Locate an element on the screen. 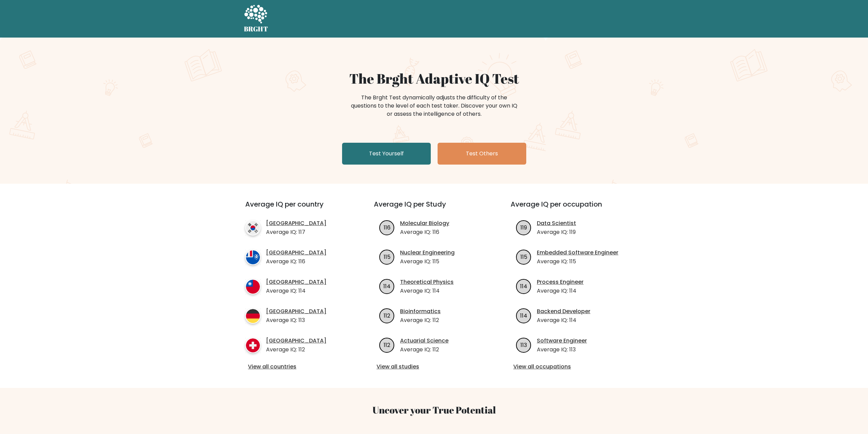  a: Process Engineer is located at coordinates (560, 282).